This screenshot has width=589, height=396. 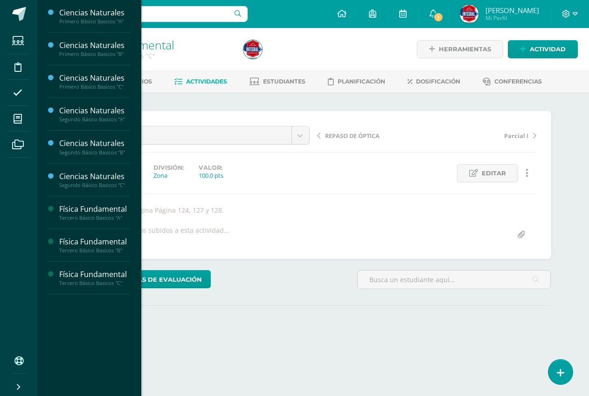 I want to click on div: Ejercicios de página Página 124, 127 y 128., so click(x=313, y=210).